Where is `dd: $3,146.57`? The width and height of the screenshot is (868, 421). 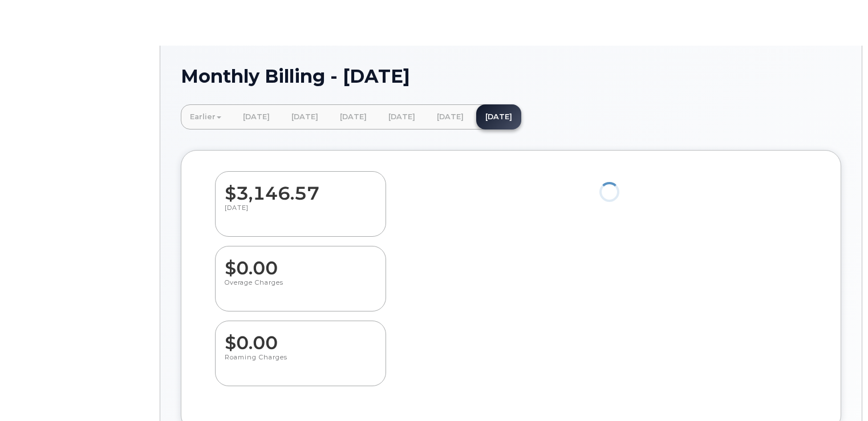 dd: $3,146.57 is located at coordinates (300, 188).